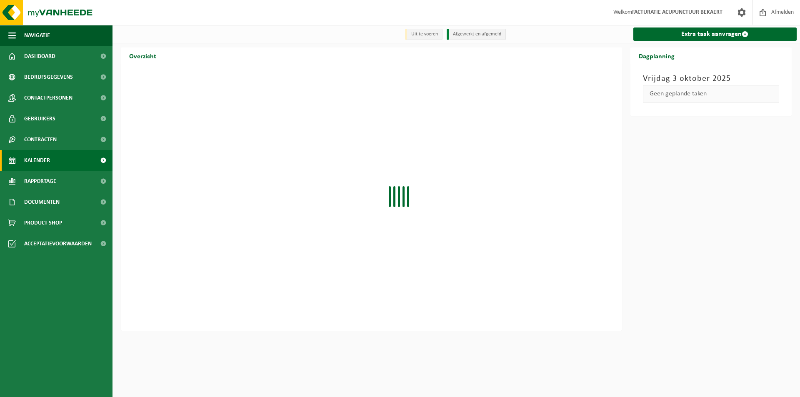  Describe the element at coordinates (142, 55) in the screenshot. I see `h2: Overzicht` at that location.